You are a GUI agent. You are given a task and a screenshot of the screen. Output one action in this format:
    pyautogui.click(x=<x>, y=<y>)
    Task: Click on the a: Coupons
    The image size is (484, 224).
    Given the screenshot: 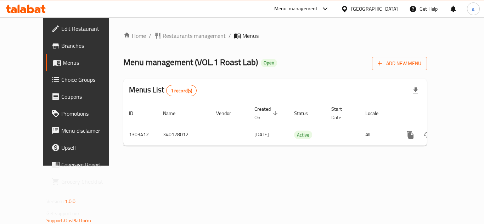 What is the action you would take?
    pyautogui.click(x=85, y=97)
    